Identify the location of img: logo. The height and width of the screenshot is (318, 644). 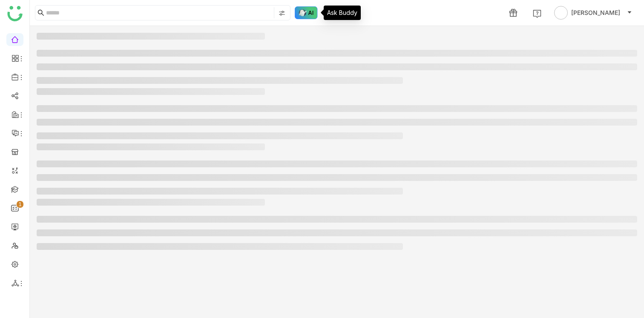
(15, 14).